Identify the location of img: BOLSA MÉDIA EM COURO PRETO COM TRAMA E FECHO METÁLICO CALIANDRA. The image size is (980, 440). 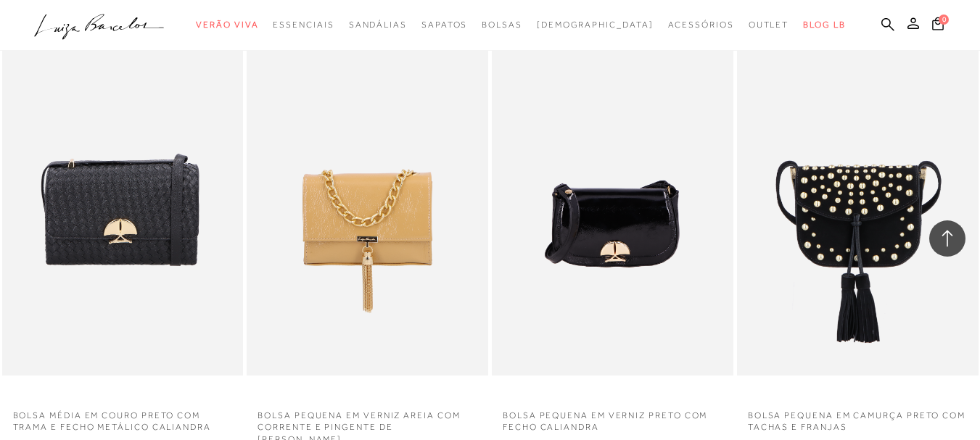
(123, 194).